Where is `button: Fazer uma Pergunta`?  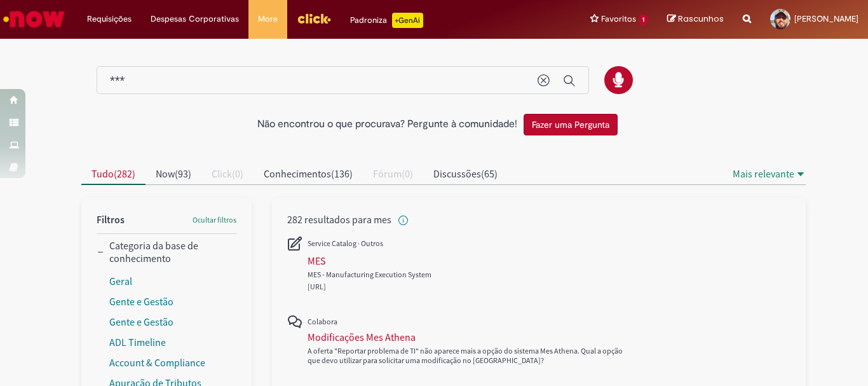 button: Fazer uma Pergunta is located at coordinates (571, 125).